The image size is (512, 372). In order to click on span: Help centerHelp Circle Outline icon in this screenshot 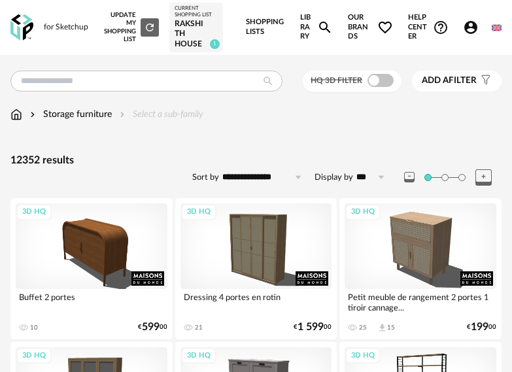, I will do `click(428, 27)`.